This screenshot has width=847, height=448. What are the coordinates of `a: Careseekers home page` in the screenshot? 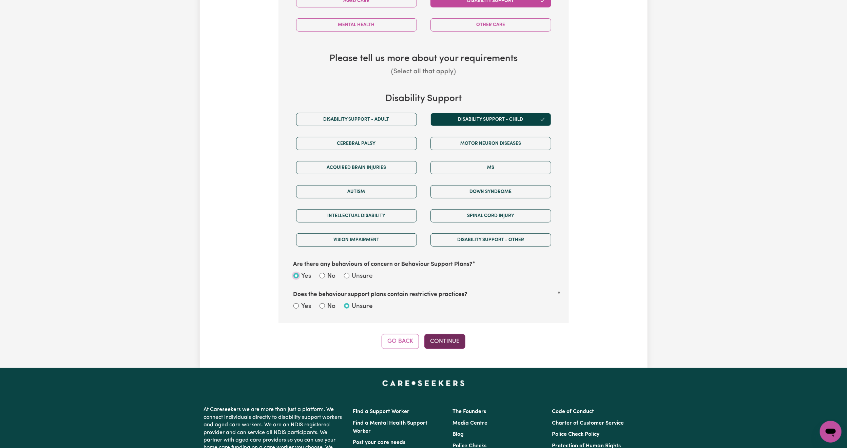 It's located at (423, 383).